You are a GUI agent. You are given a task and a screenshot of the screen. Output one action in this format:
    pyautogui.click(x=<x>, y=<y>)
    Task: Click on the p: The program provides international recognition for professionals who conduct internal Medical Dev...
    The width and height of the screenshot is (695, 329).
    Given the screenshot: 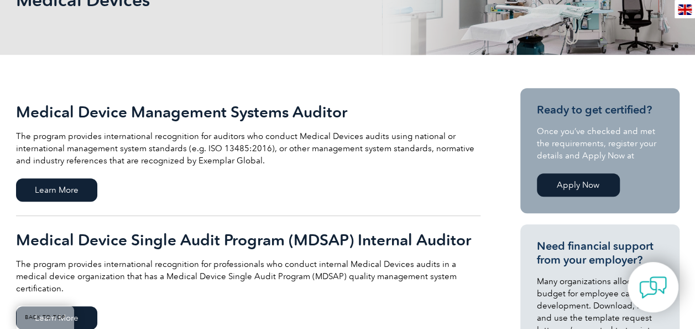 What is the action you would take?
    pyautogui.click(x=248, y=276)
    